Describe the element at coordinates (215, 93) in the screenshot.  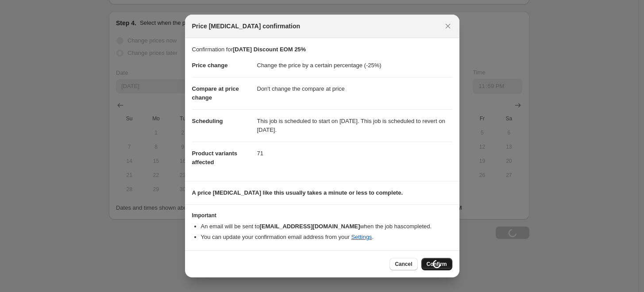
I see `span: Compare at price change` at that location.